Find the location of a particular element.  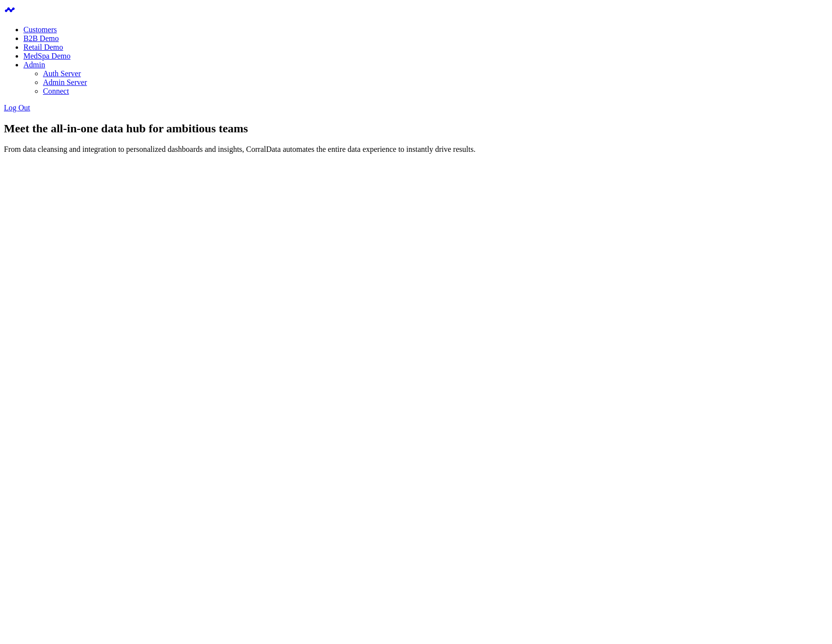

a: Admin Server is located at coordinates (65, 82).